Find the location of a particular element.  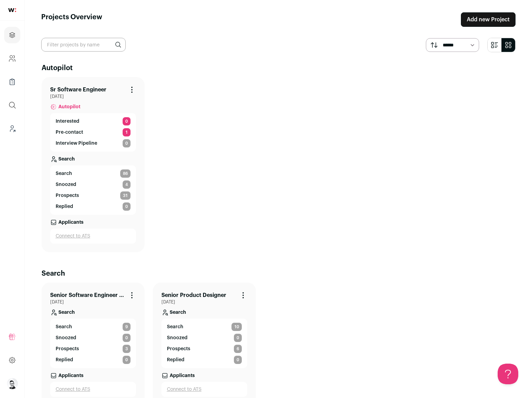

a: Search 10 is located at coordinates (204, 327).